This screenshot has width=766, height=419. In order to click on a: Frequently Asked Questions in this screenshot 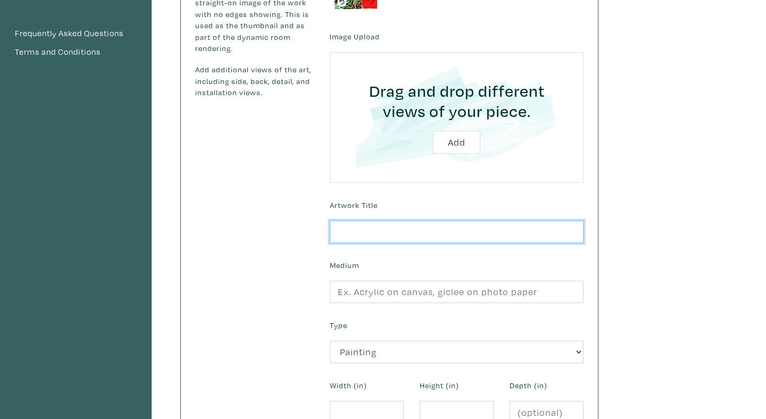, I will do `click(76, 34)`.